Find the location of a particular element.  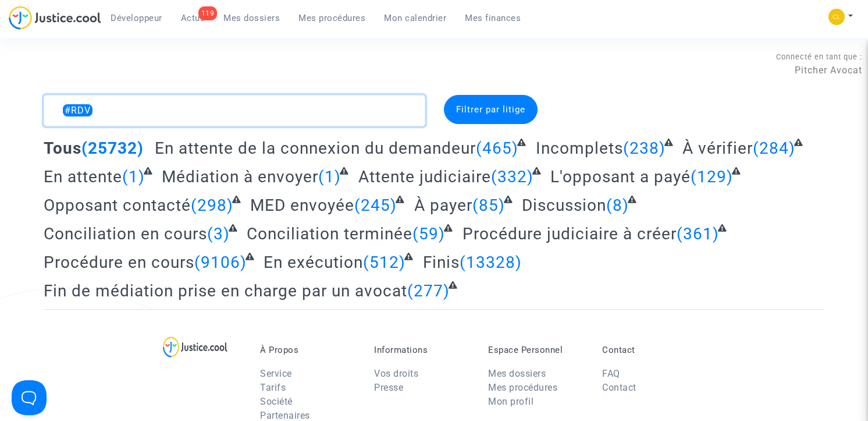

span: Actus is located at coordinates (193, 18).